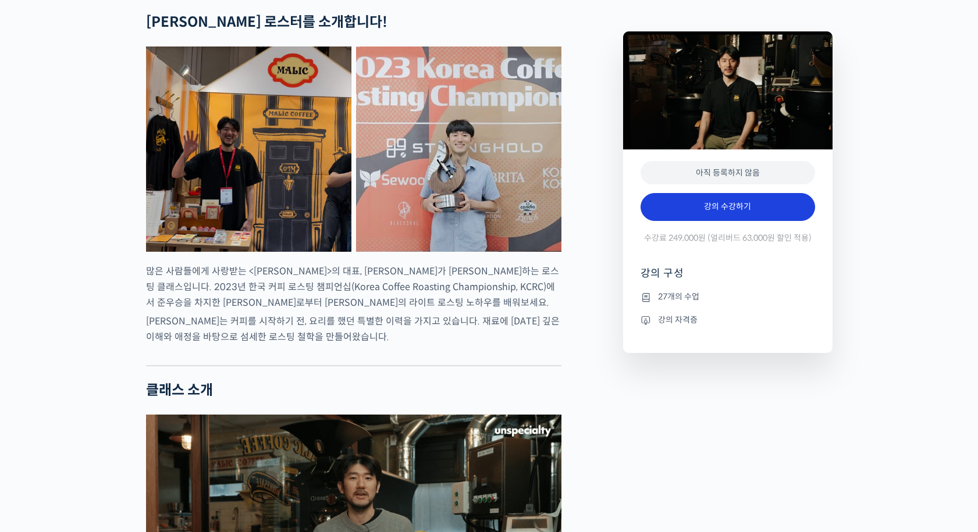 This screenshot has height=532, width=978. Describe the element at coordinates (187, 383) in the screenshot. I see `a: 설정` at that location.